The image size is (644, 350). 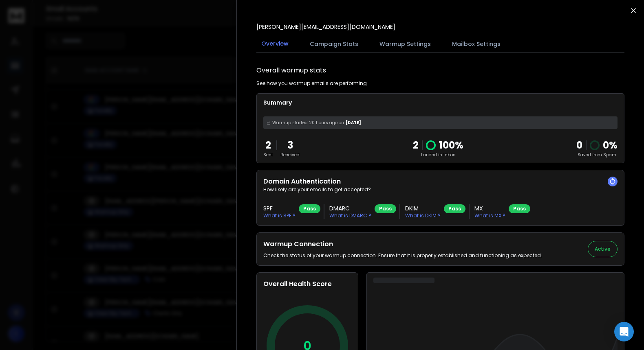 What do you see at coordinates (275, 44) in the screenshot?
I see `button: Overview` at bounding box center [275, 44].